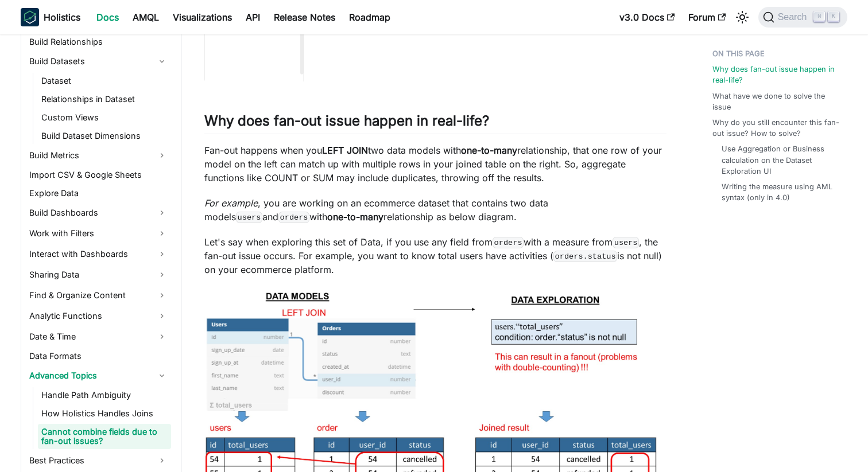 The height and width of the screenshot is (472, 868). What do you see at coordinates (794, 17) in the screenshot?
I see `span: Search` at bounding box center [794, 17].